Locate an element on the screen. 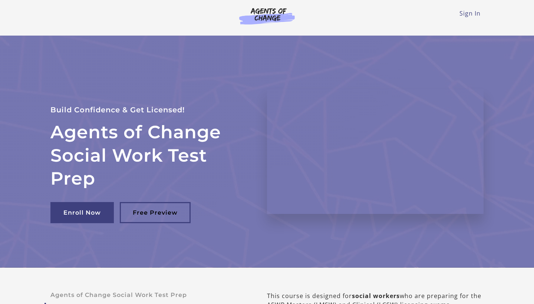  img: Agents of Change Logo is located at coordinates (267, 16).